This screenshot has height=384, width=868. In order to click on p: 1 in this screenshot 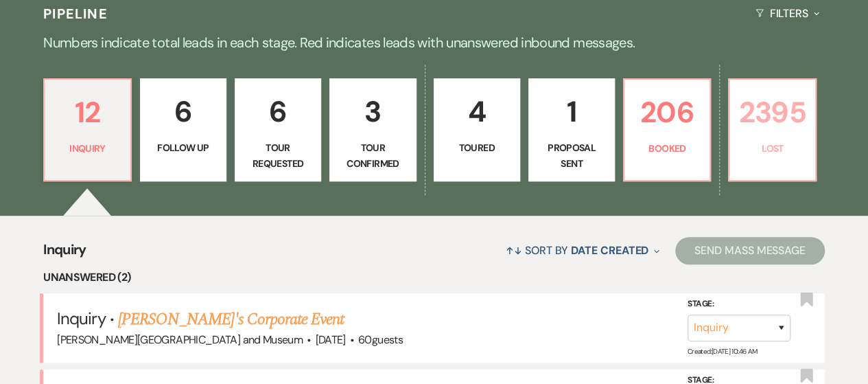, I will do `click(572, 111)`.